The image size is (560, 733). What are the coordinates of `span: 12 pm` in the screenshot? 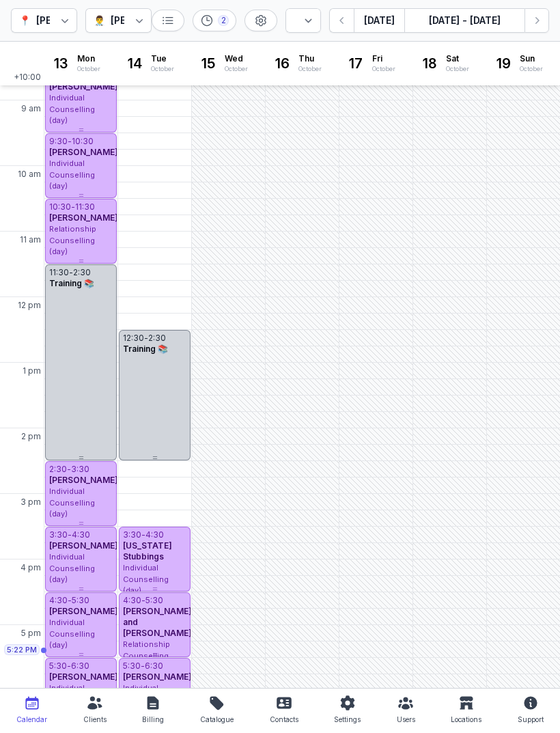 It's located at (29, 305).